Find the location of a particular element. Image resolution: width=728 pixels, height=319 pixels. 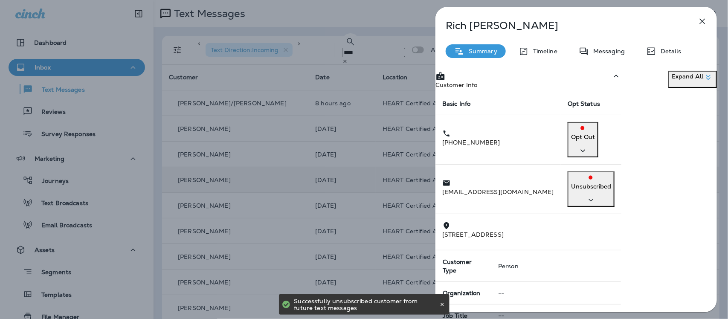

button: Opt Out is located at coordinates (583, 139).